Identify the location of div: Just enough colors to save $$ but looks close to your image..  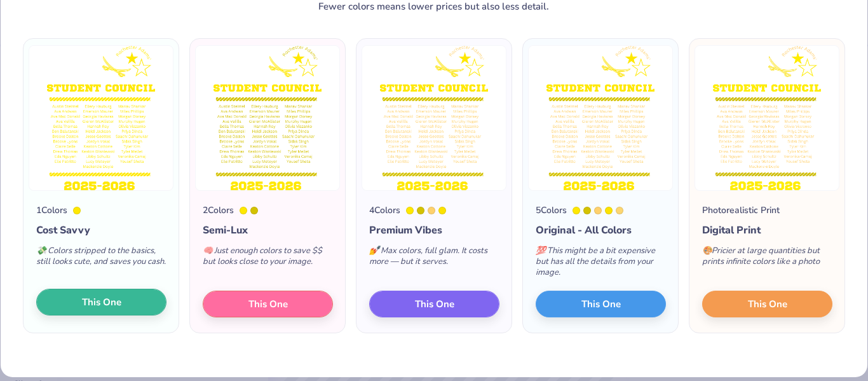
(267, 259).